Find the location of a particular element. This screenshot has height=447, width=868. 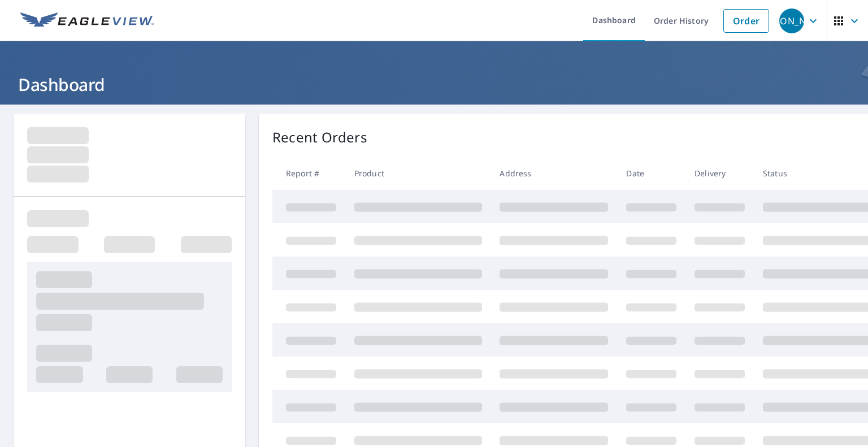

img: EV Logo is located at coordinates (87, 21).